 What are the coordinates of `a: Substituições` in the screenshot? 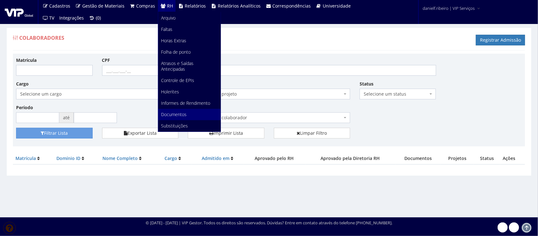 It's located at (190, 126).